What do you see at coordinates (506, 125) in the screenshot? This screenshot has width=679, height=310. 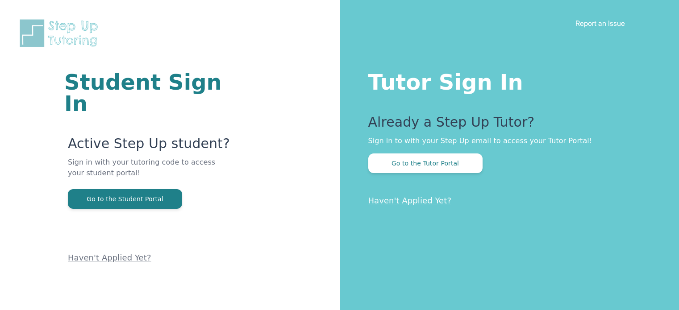 I see `p: Already a Step Up Tutor?` at bounding box center [506, 125].